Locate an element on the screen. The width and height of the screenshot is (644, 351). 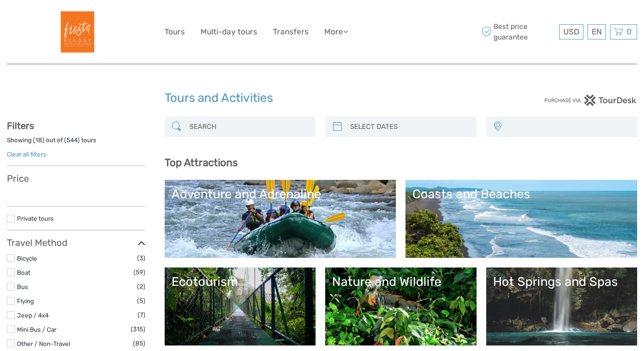
span: (315) is located at coordinates (138, 329).